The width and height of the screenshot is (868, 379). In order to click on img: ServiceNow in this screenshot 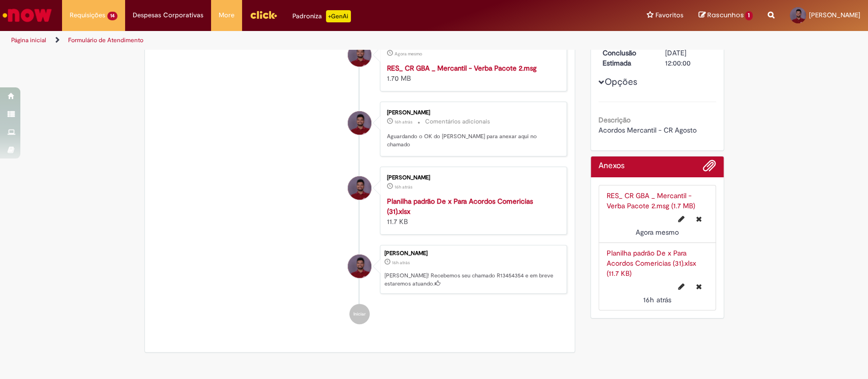, I will do `click(27, 15)`.